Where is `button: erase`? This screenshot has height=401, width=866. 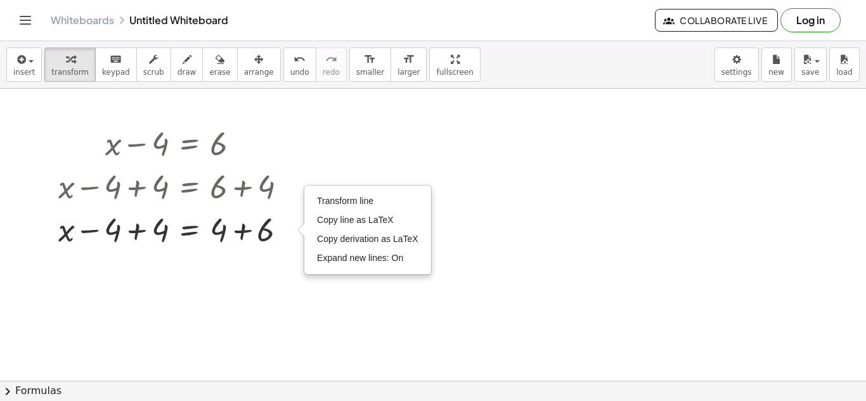
button: erase is located at coordinates (219, 65).